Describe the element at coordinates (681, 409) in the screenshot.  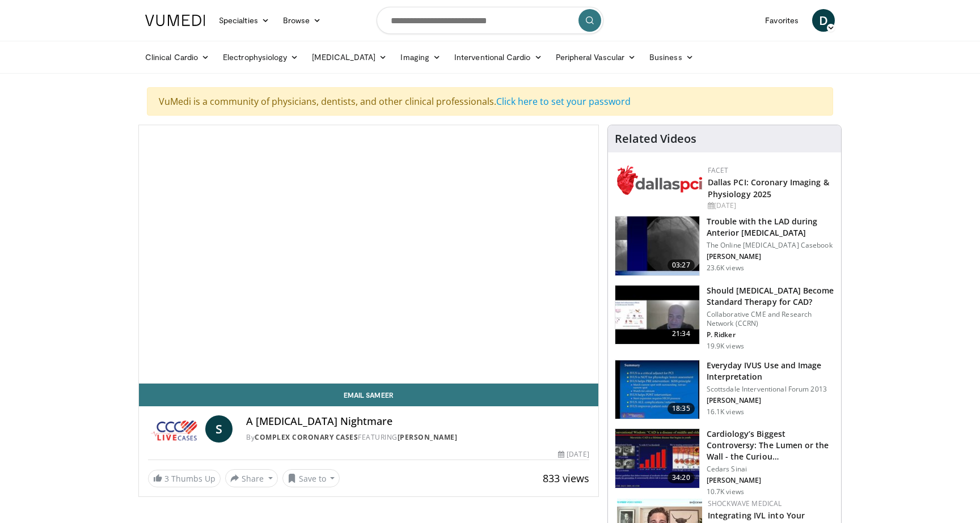
I see `span: 18:35` at that location.